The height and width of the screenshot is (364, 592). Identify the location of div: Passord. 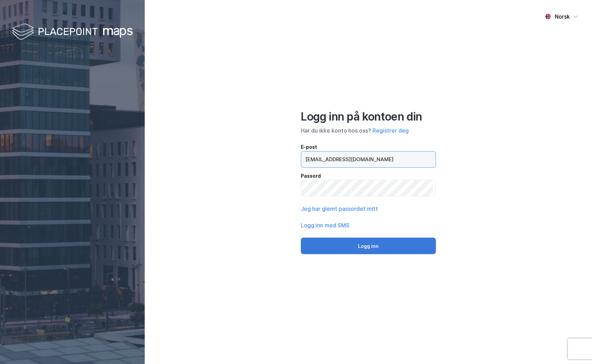
(368, 176).